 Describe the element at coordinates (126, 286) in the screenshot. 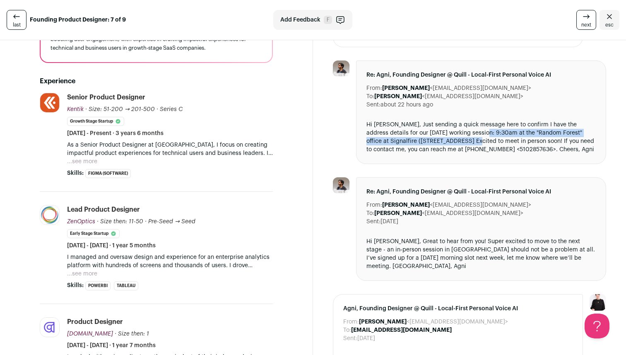

I see `li: Tableau` at that location.